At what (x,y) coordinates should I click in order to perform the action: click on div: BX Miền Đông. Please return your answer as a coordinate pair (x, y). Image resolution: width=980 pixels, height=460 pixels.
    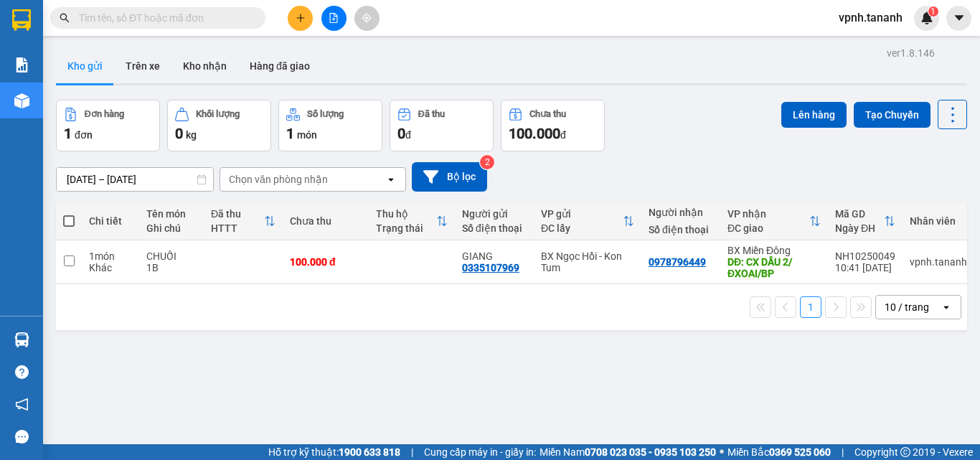
    Looking at the image, I should click on (775, 250).